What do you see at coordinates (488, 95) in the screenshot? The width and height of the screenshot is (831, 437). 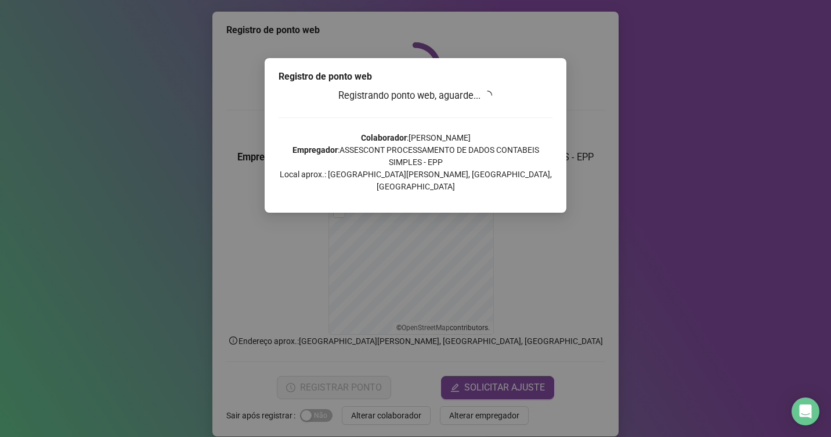 I see `span: loading` at bounding box center [488, 95].